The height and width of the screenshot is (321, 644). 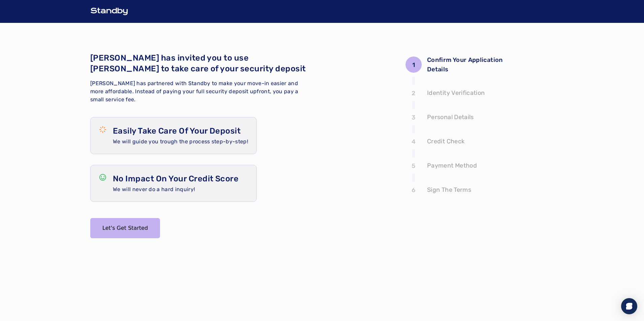 I want to click on p: Credit Check, so click(x=445, y=141).